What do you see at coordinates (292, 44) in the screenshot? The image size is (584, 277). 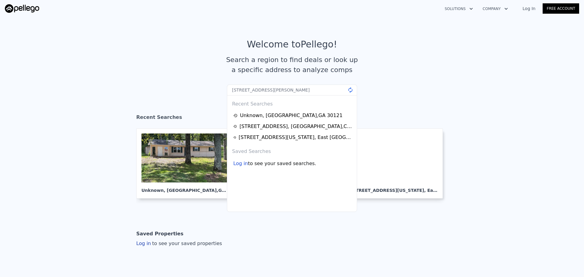 I see `div: Welcome to Pellego !` at bounding box center [292, 44].